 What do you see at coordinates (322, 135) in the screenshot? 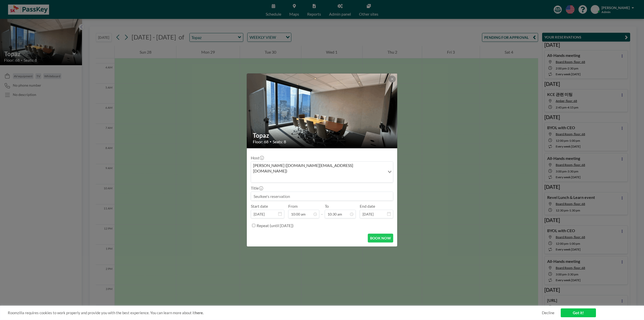
I see `h2: Topaz` at bounding box center [322, 135].